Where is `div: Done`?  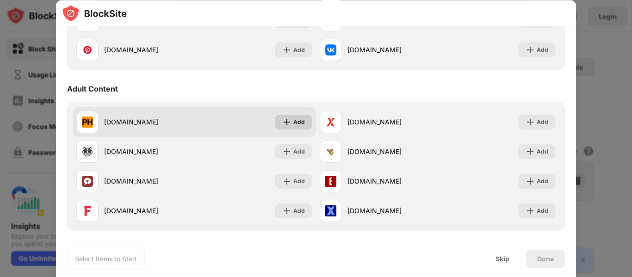
div: Done is located at coordinates (546, 259).